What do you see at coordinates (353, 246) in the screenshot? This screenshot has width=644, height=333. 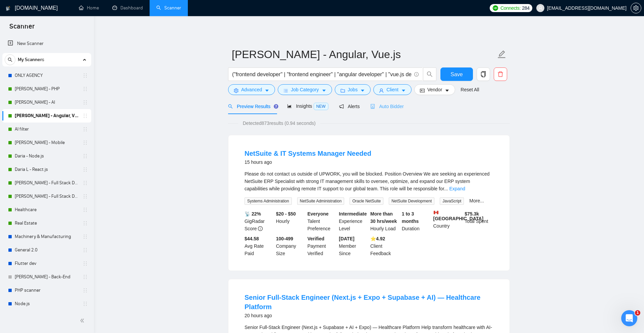 I see `div: Member Since` at bounding box center [353, 246].